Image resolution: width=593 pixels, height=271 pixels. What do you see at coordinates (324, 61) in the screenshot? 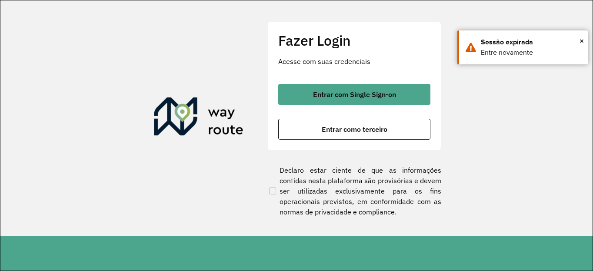
I see `font: Acesse com suas credenciais` at bounding box center [324, 61].